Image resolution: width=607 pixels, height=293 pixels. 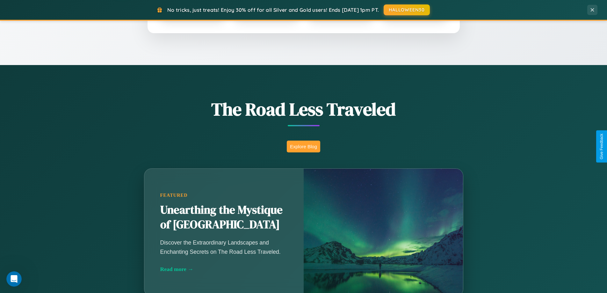 What do you see at coordinates (224, 195) in the screenshot?
I see `div: Featured` at bounding box center [224, 195].